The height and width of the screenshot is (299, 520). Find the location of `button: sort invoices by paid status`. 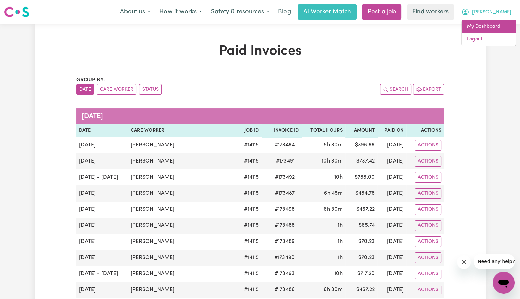

button: sort invoices by paid status is located at coordinates (150, 89).